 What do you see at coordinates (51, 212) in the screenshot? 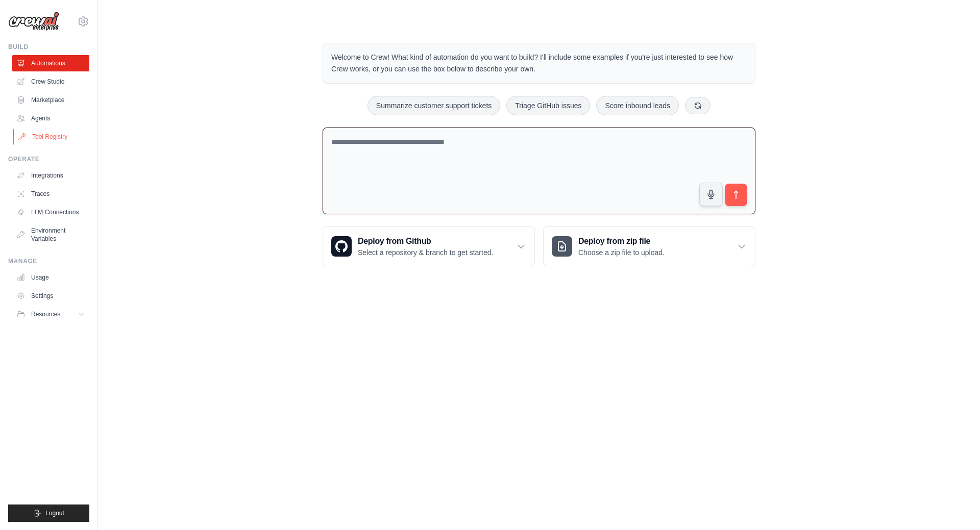
I see `a: LLM Connections` at bounding box center [51, 212].